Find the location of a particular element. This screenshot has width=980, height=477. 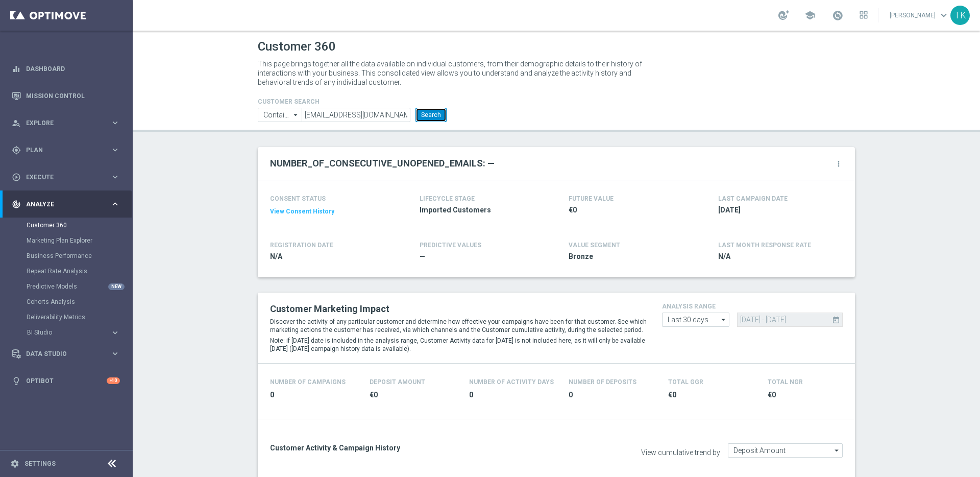

div: Data Studio keyboard_arrow_right is located at coordinates (66, 354).